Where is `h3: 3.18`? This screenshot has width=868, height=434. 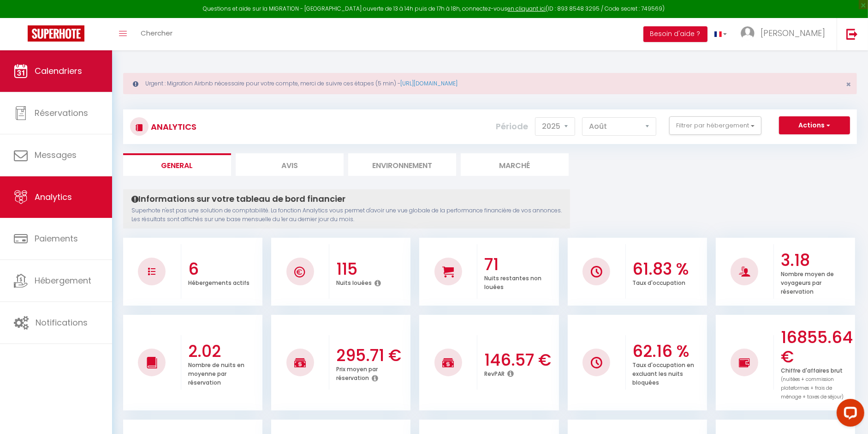
h3: 3.18 is located at coordinates (817, 261).